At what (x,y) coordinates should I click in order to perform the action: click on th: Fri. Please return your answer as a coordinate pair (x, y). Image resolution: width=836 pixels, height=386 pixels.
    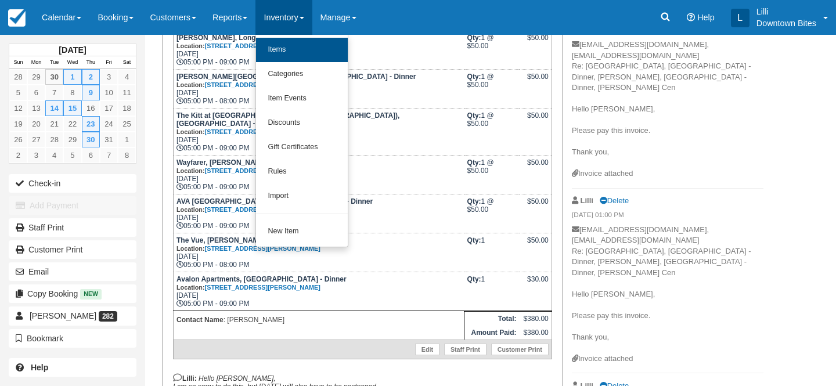
    Looking at the image, I should click on (109, 63).